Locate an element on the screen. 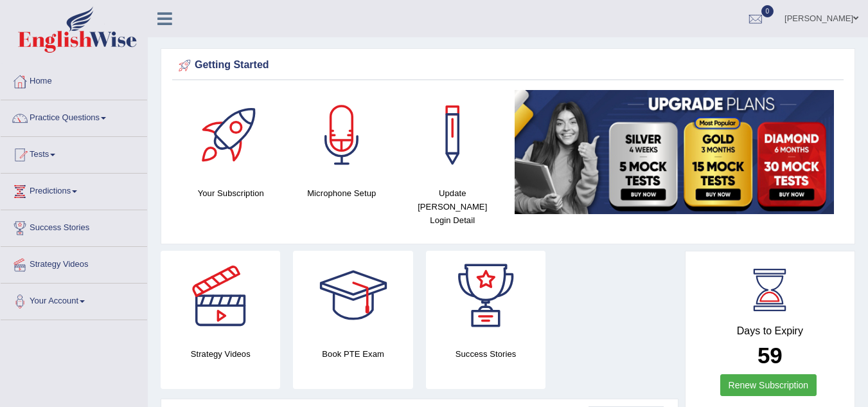  h4: Success Stories is located at coordinates (486, 353).